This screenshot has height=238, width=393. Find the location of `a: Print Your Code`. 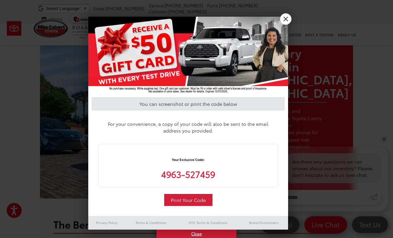

a: Print Your Code is located at coordinates (188, 200).